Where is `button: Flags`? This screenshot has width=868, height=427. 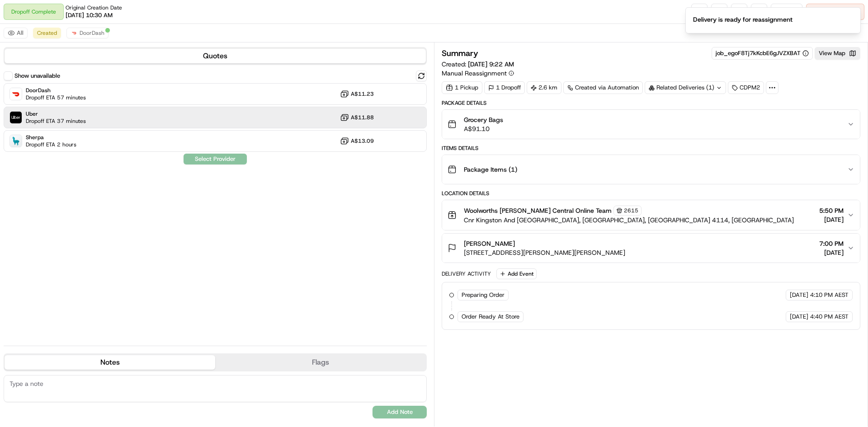 button: Flags is located at coordinates (321, 363).